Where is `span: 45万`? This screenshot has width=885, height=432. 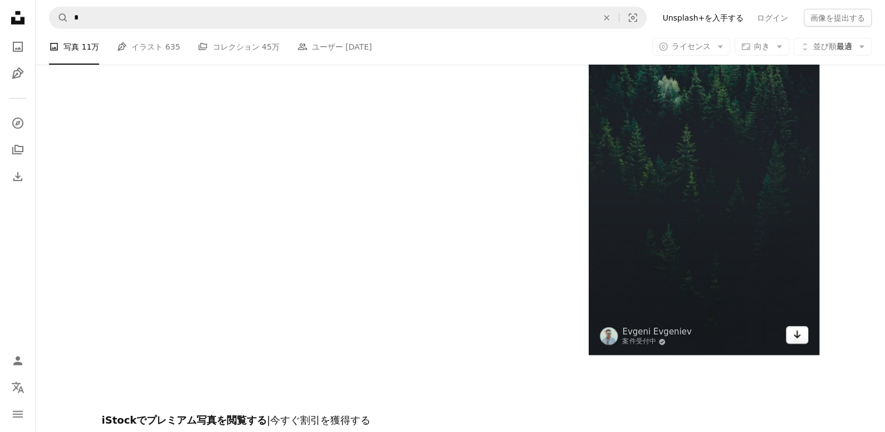 span: 45万 is located at coordinates (271, 47).